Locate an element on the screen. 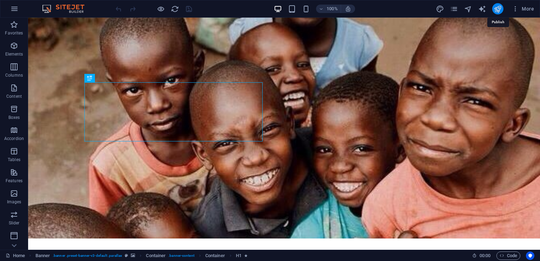 Image resolution: width=540 pixels, height=261 pixels. p: Accordion is located at coordinates (14, 138).